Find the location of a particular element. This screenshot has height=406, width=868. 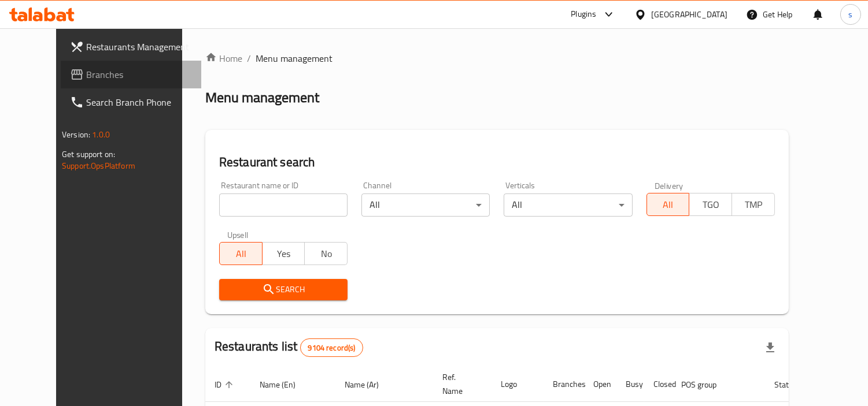

th: Branches is located at coordinates (564, 385).